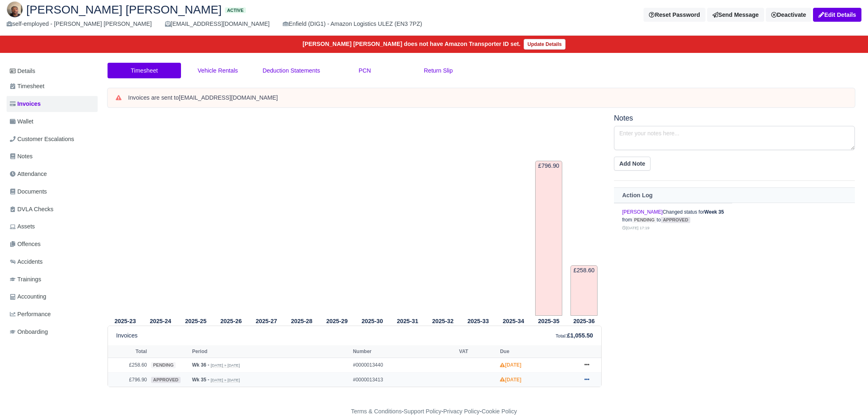 This screenshot has width=868, height=415. I want to click on button: Reset Password, so click(674, 14).